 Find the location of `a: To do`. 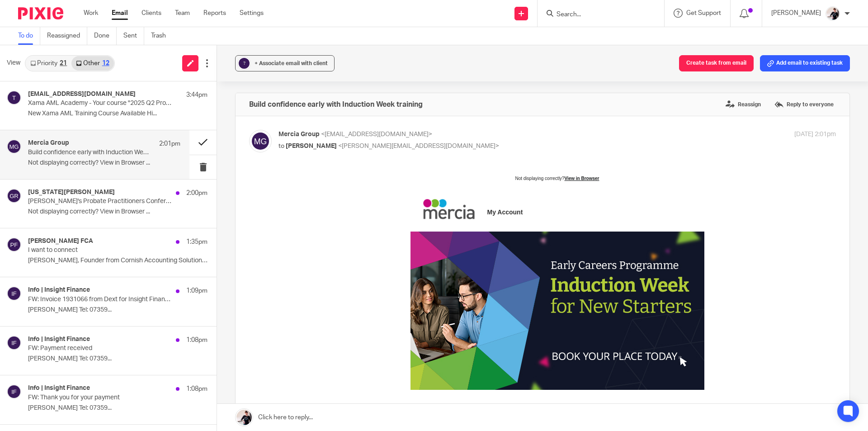

a: To do is located at coordinates (29, 36).